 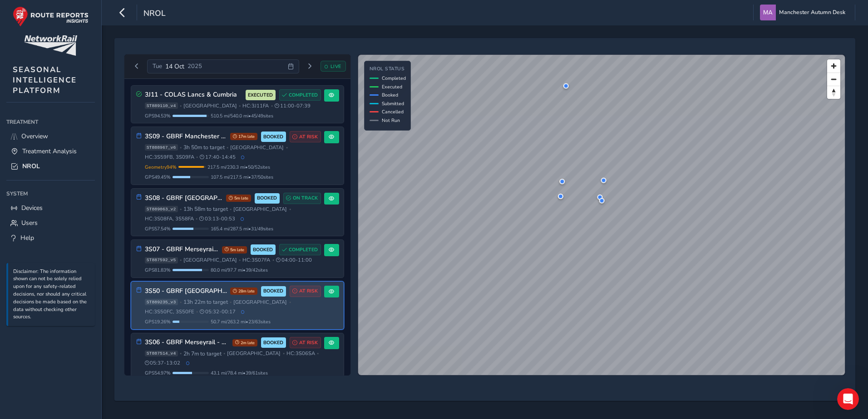 What do you see at coordinates (34, 136) in the screenshot?
I see `span: Overview` at bounding box center [34, 136].